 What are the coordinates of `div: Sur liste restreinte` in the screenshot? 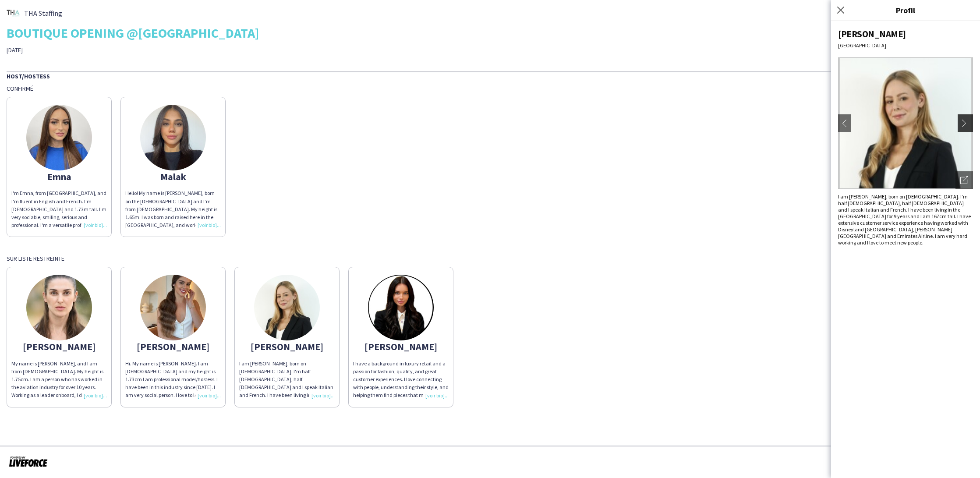 It's located at (490, 258).